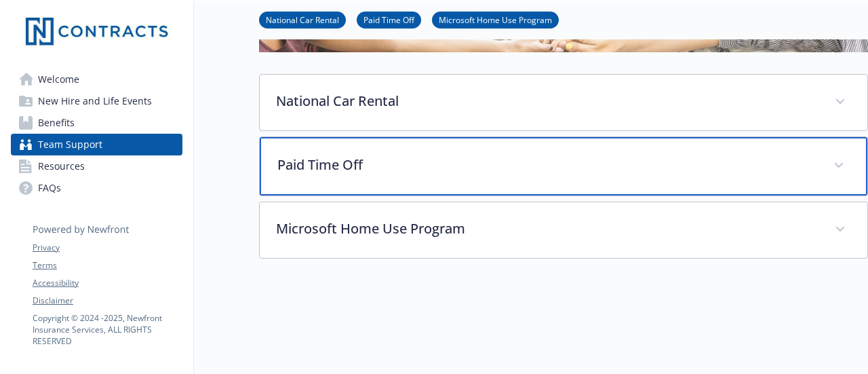  What do you see at coordinates (61, 166) in the screenshot?
I see `span: Resources` at bounding box center [61, 166].